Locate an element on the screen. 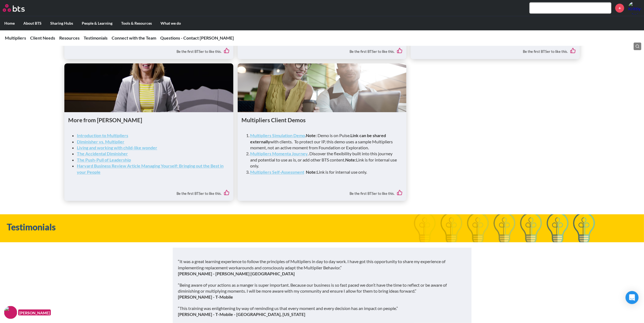 Image resolution: width=644 pixels, height=323 pixels. li: Link is for internal use only. is located at coordinates (324, 172).